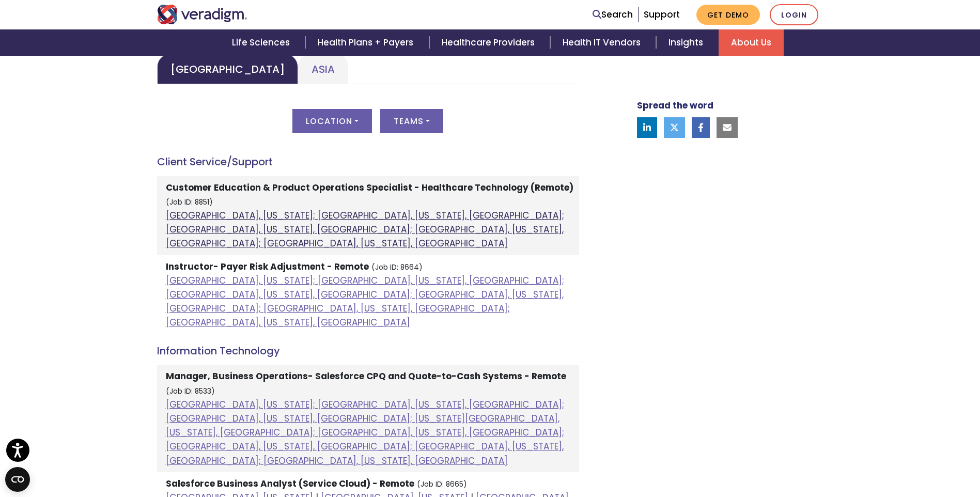 This screenshot has width=980, height=497. I want to click on a: Support, so click(662, 15).